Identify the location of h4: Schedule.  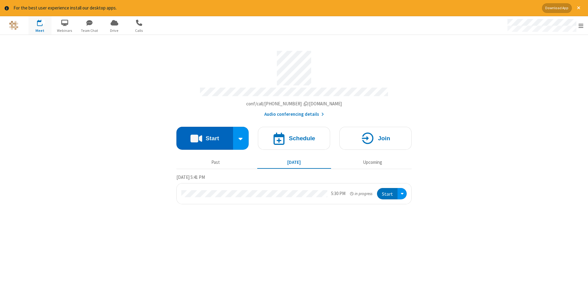
(302, 138).